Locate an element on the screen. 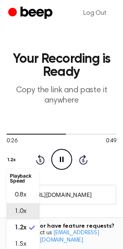 Image resolution: width=123 pixels, height=249 pixels. a: Beep is located at coordinates (31, 13).